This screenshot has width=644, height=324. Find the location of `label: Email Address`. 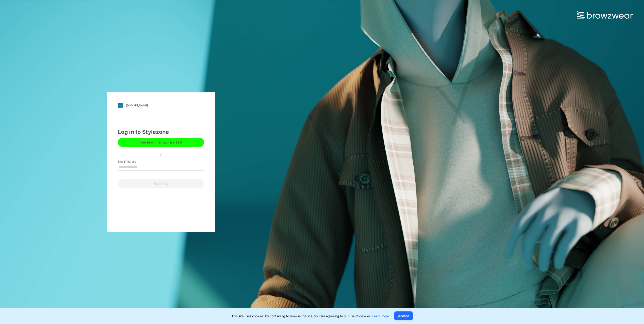

label: Email Address is located at coordinates (133, 162).